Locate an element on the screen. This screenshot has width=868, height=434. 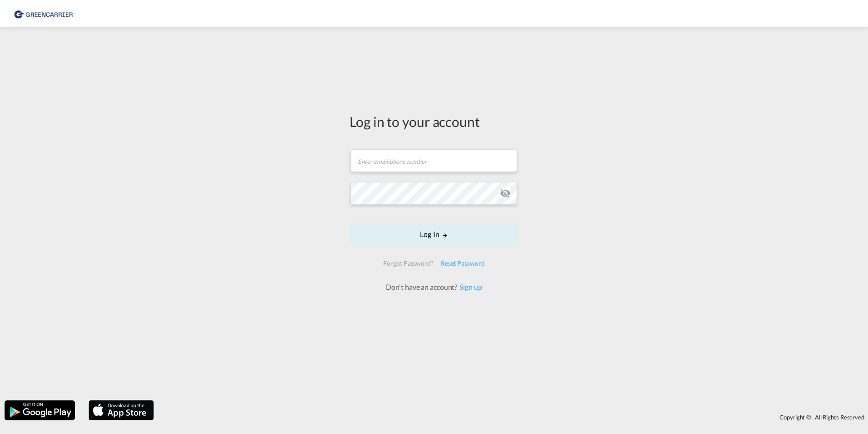
div: Don't have an account? is located at coordinates (434, 286).